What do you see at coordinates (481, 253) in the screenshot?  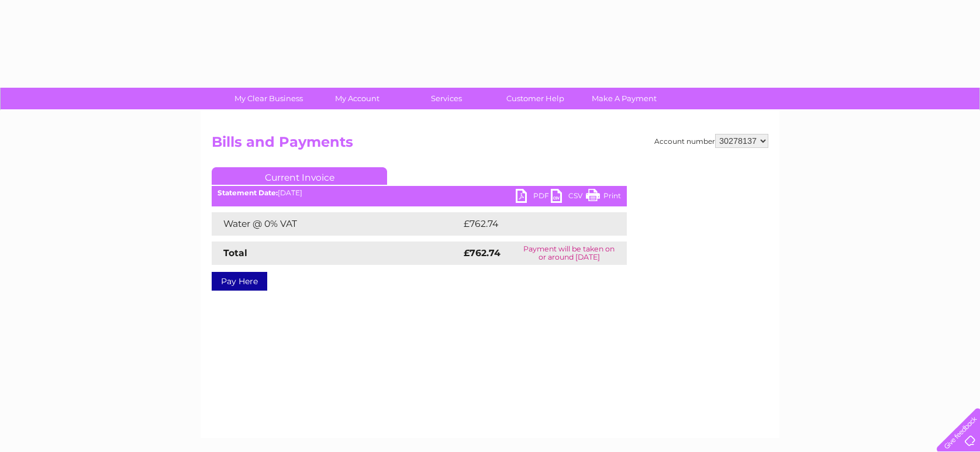 I see `strong: £762.74` at bounding box center [481, 253].